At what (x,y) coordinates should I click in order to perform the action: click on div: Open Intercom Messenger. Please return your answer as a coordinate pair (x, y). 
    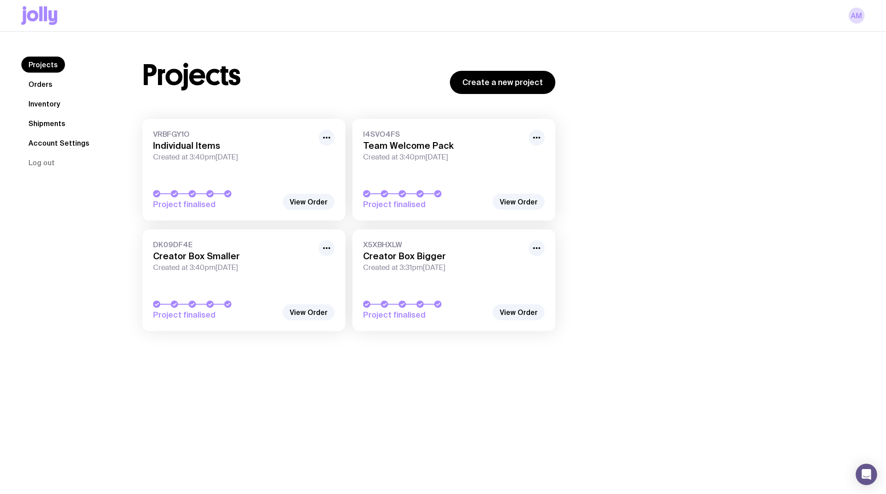
    Looking at the image, I should click on (867, 474).